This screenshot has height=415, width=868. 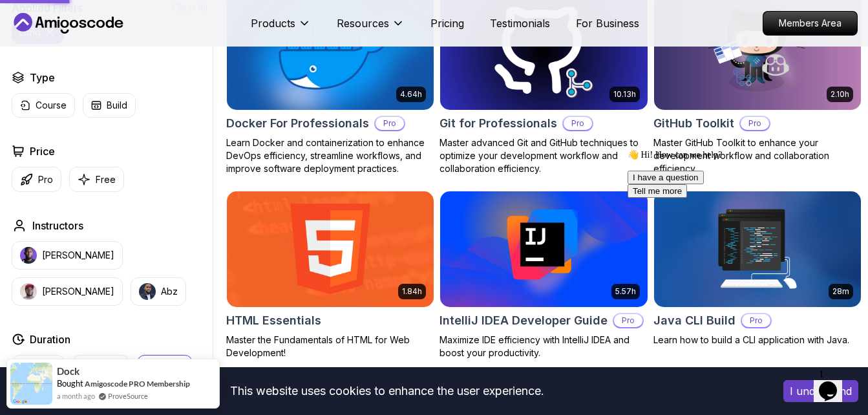 I want to click on a: ProveSource, so click(x=128, y=396).